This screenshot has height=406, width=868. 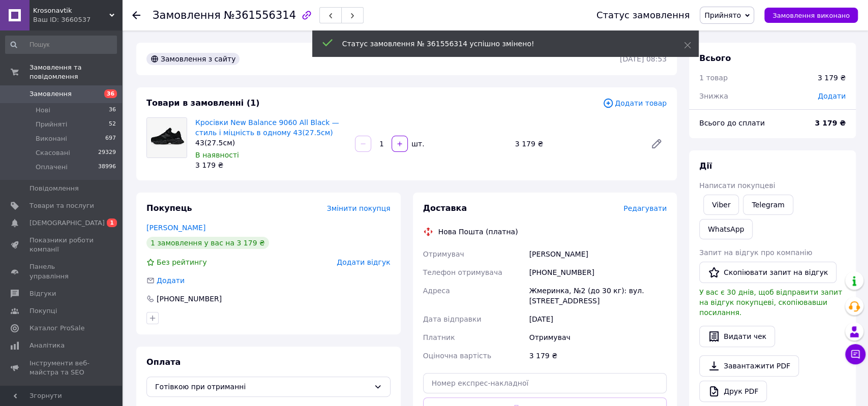 What do you see at coordinates (57, 328) in the screenshot?
I see `span: Каталог ProSale` at bounding box center [57, 328].